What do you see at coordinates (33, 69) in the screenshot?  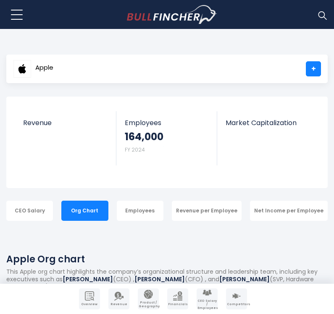 I see `a: Apple` at bounding box center [33, 69].